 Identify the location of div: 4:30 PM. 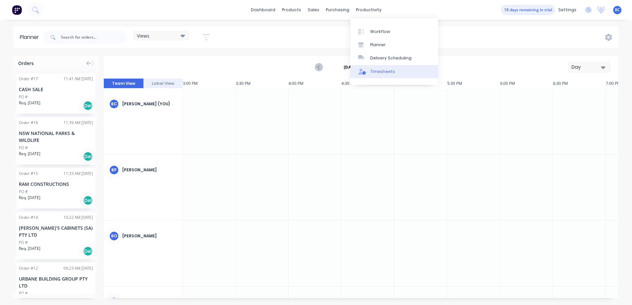
(368, 84).